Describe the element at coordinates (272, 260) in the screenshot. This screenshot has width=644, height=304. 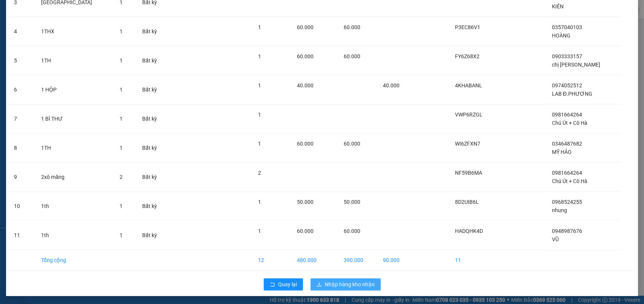
I see `td: 12` at that location.